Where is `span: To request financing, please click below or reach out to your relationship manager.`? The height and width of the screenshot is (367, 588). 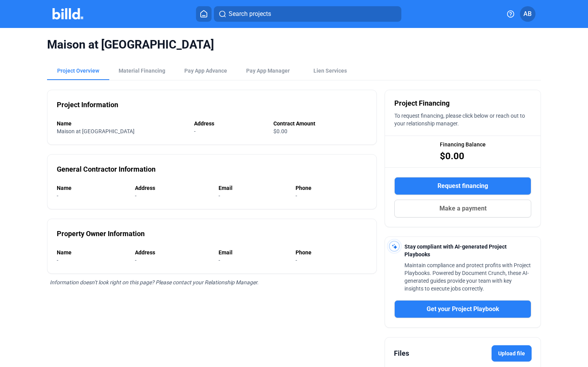
span: To request financing, please click below or reach out to your relationship manager. is located at coordinates (459, 120).